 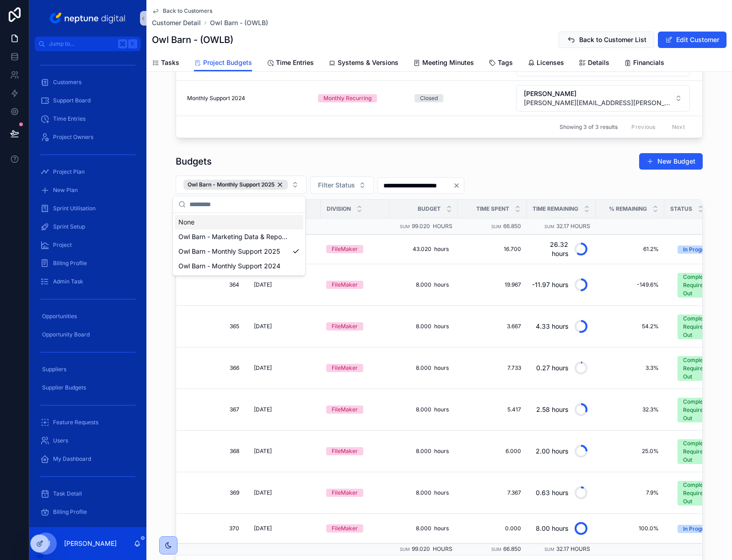 I want to click on span: Time Spent, so click(x=493, y=209).